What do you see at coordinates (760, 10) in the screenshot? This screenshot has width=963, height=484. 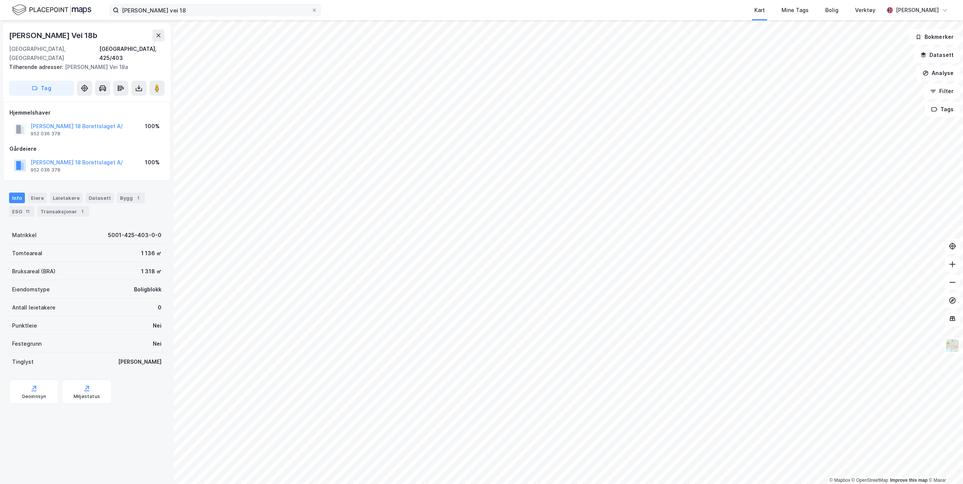 I see `div: Kart` at bounding box center [760, 10].